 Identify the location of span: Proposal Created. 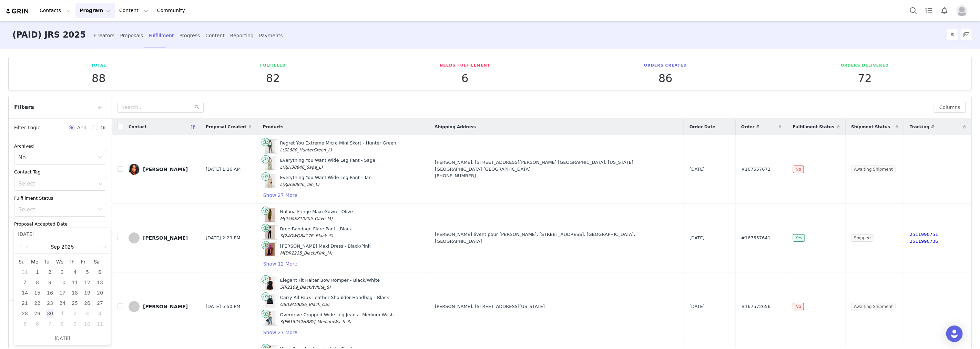
(226, 127).